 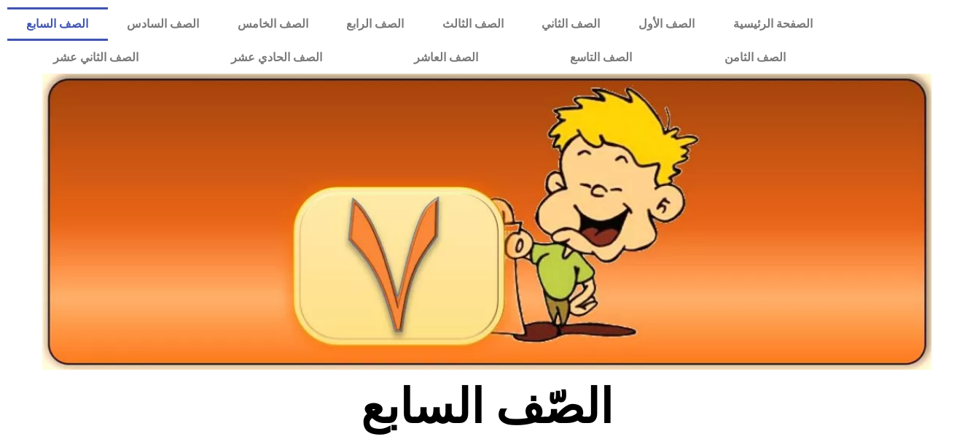 What do you see at coordinates (667, 24) in the screenshot?
I see `a: الصف الأول` at bounding box center [667, 24].